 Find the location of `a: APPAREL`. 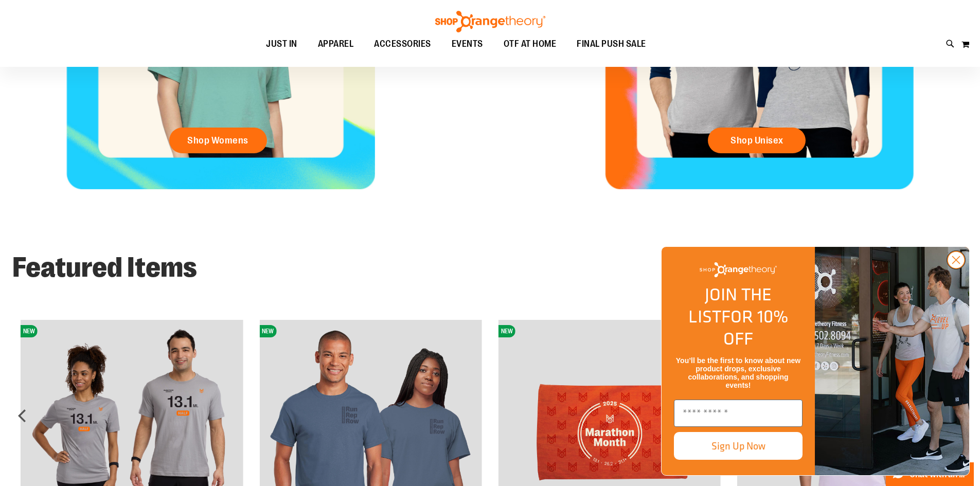

a: APPAREL is located at coordinates (336, 44).